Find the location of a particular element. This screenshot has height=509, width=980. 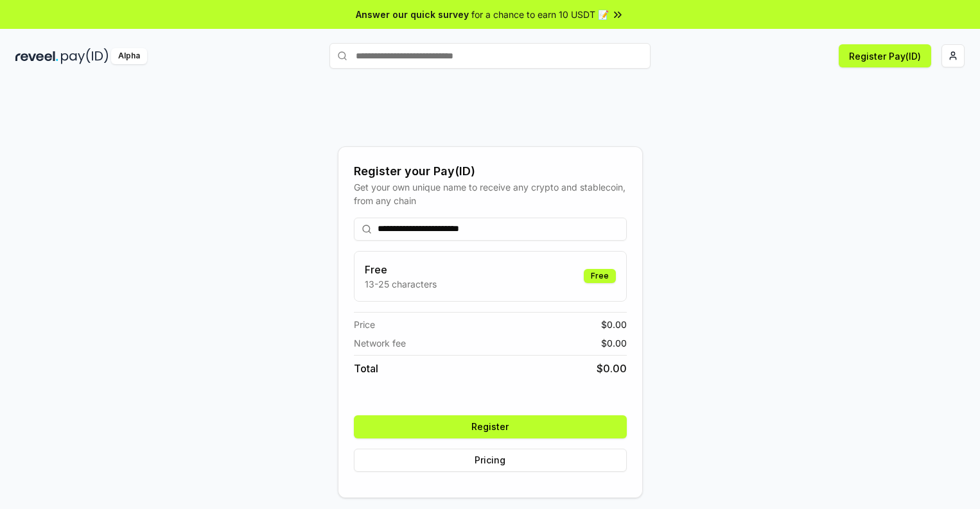

h3: Free is located at coordinates (400, 270).